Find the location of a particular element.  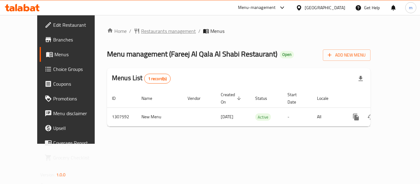

span: Locale is located at coordinates (326, 98).